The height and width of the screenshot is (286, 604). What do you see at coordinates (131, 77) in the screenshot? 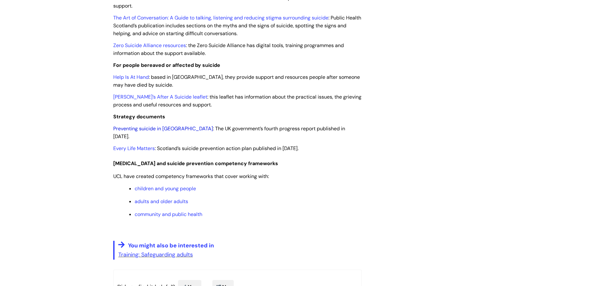
I see `a: Help Is At Hand` at bounding box center [131, 77].